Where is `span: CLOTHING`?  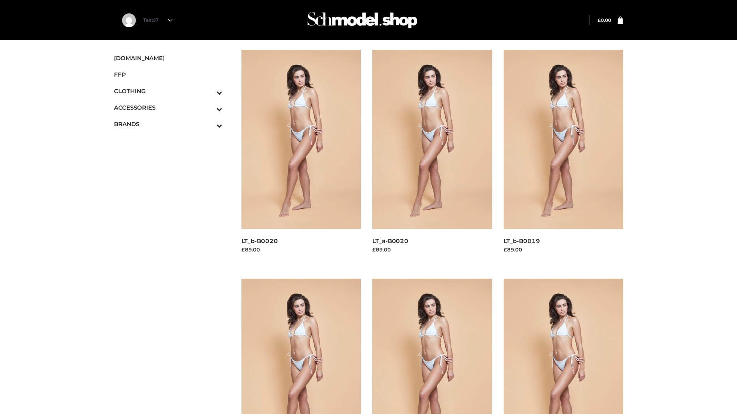
span: CLOTHING is located at coordinates (168, 91).